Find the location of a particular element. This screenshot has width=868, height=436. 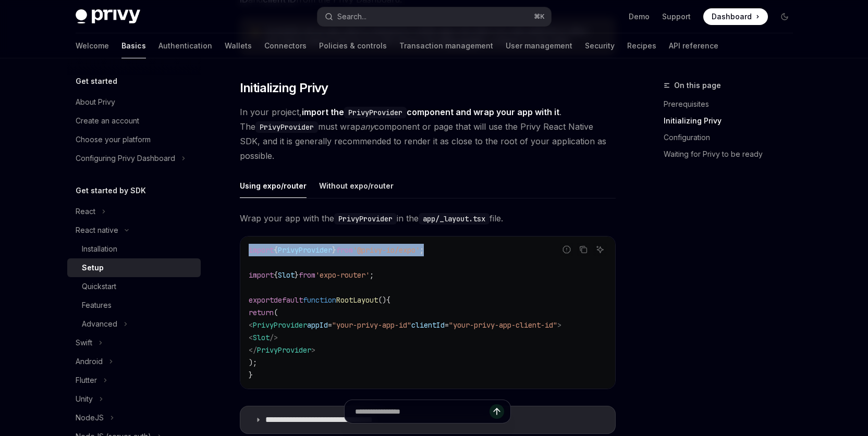

span: function is located at coordinates (319, 300).